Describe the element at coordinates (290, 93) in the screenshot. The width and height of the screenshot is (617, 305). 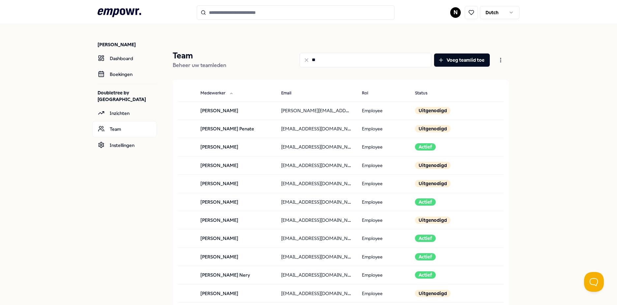
I see `button: Email` at that location.